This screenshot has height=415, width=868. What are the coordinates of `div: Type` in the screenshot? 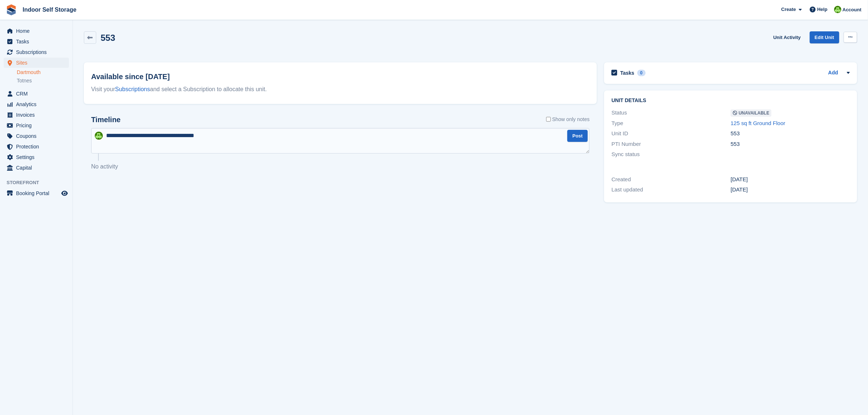 It's located at (671, 123).